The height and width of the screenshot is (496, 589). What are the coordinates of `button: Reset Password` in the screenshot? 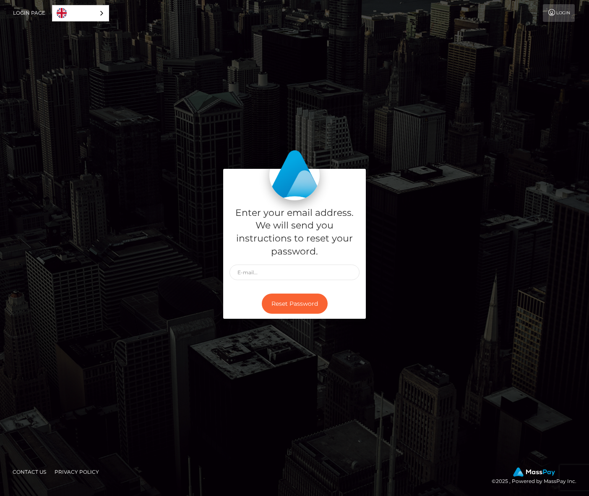 It's located at (295, 303).